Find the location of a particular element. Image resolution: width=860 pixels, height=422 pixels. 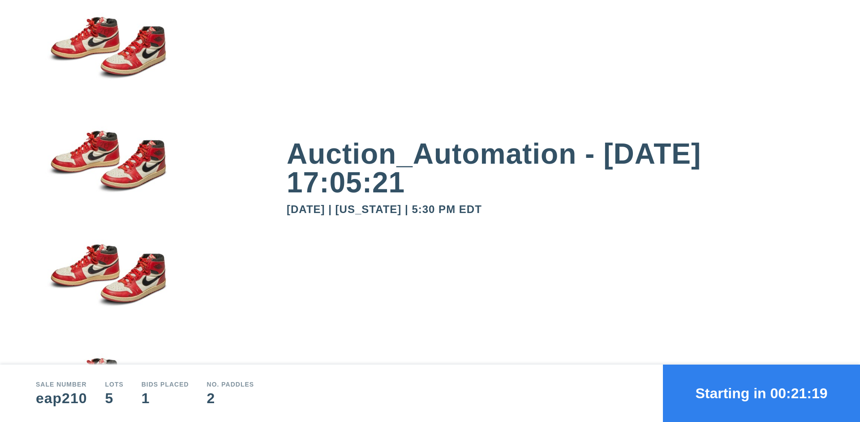

div: Bids Placed is located at coordinates (165, 384).